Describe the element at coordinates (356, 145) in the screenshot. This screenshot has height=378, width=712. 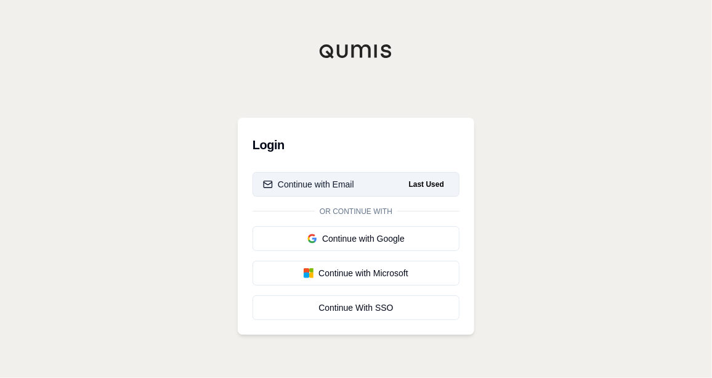
I see `h3: Login` at that location.